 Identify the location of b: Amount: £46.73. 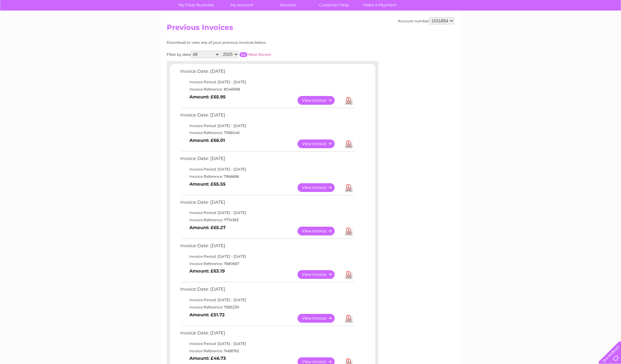
(208, 358).